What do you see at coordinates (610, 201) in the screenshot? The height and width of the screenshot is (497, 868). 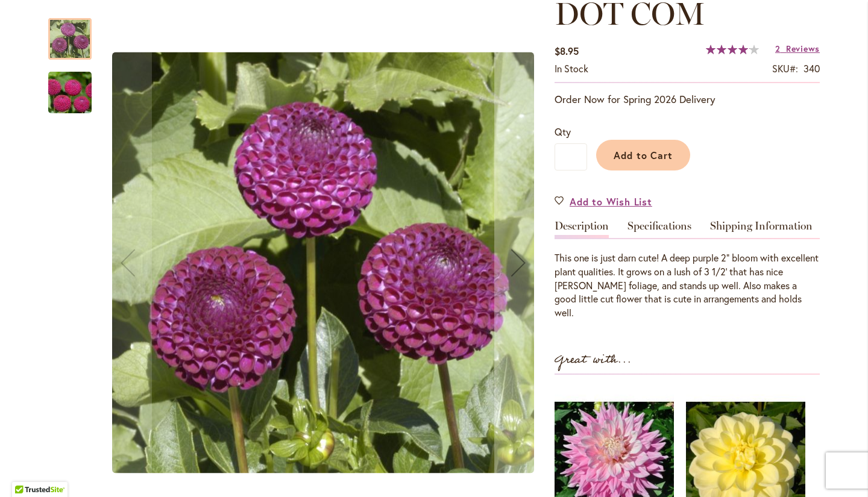 I see `span: Add to Wish List` at bounding box center [610, 201].